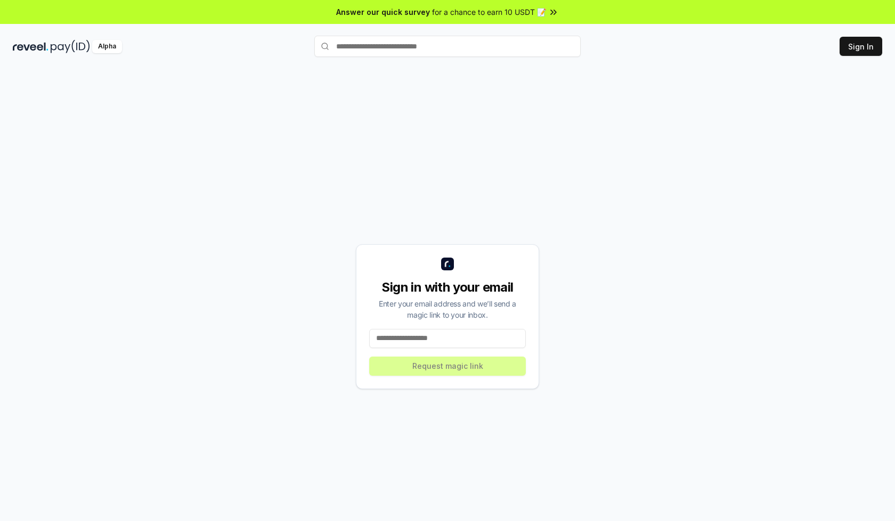 The width and height of the screenshot is (895, 521). I want to click on div: Enter your email address and we’ll send a magic link to your inbox., so click(447, 309).